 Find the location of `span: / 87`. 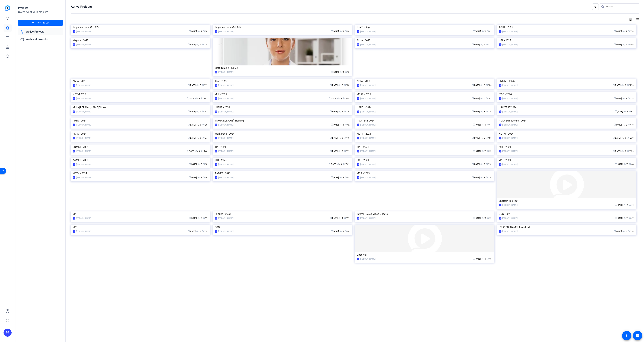

span: / 87 is located at coordinates (489, 99).